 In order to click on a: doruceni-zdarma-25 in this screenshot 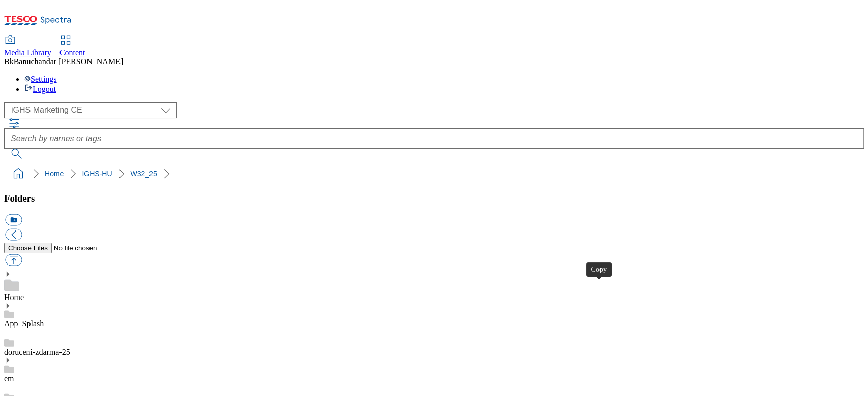, I will do `click(37, 352)`.